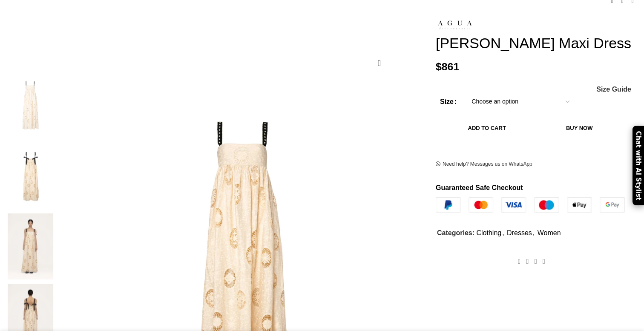 The height and width of the screenshot is (331, 644). Describe the element at coordinates (30, 105) in the screenshot. I see `img: Agua By Agua Bendita Dresses` at that location.